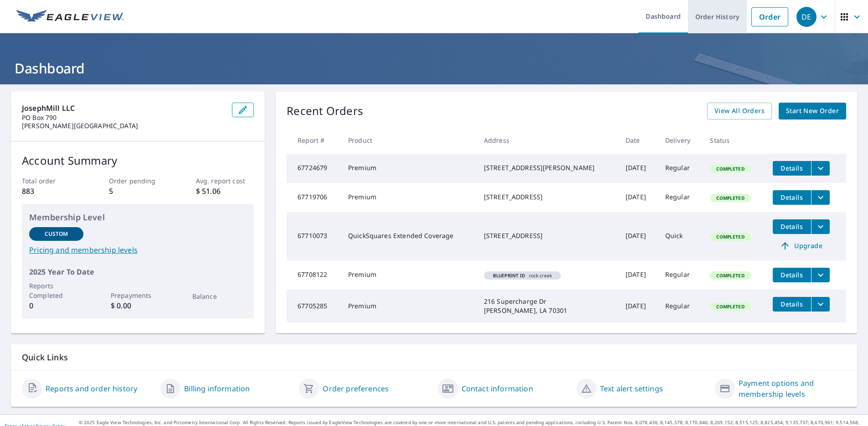 This screenshot has width=868, height=426. What do you see at coordinates (434, 68) in the screenshot?
I see `h1: Dashboard` at bounding box center [434, 68].